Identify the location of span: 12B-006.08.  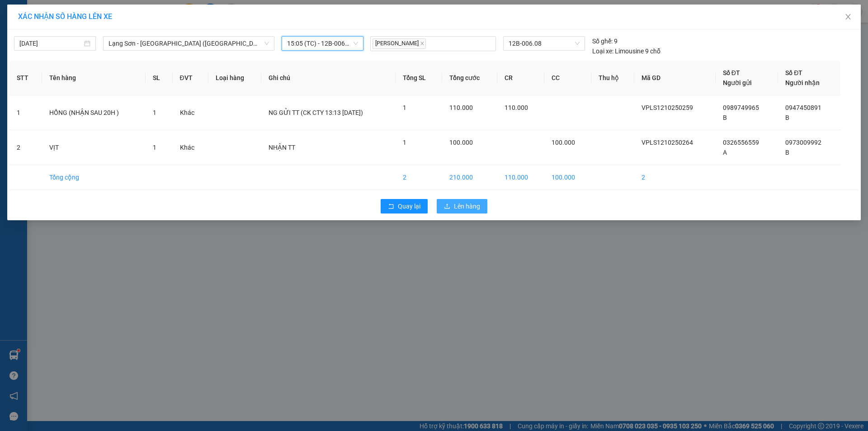
(544, 44).